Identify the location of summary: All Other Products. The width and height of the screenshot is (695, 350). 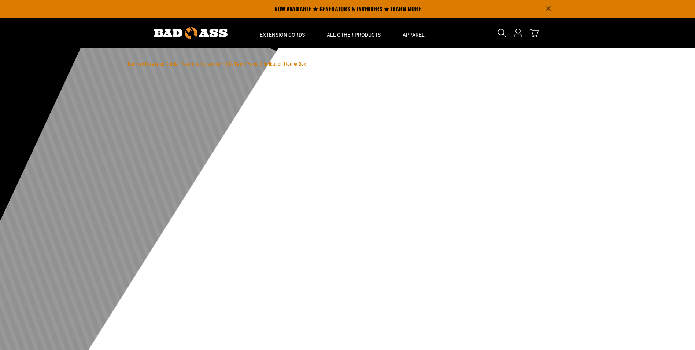
(354, 33).